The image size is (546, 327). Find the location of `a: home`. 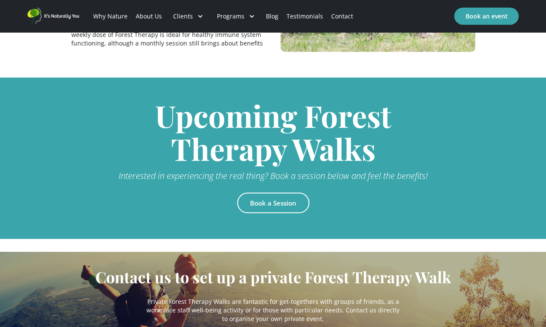

a: home is located at coordinates (53, 16).